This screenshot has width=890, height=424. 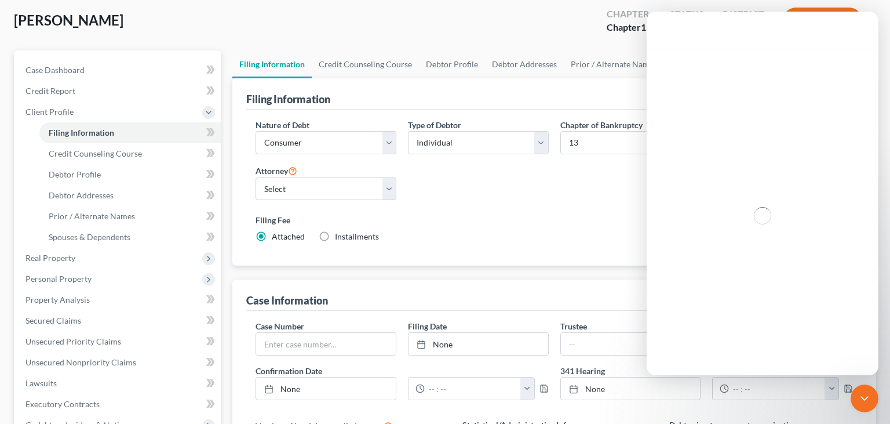 What do you see at coordinates (287, 300) in the screenshot?
I see `div: Case Information` at bounding box center [287, 300].